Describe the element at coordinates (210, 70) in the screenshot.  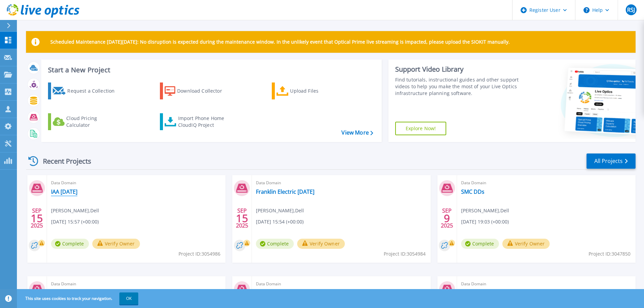
I see `h3: Start a New Project` at that location.